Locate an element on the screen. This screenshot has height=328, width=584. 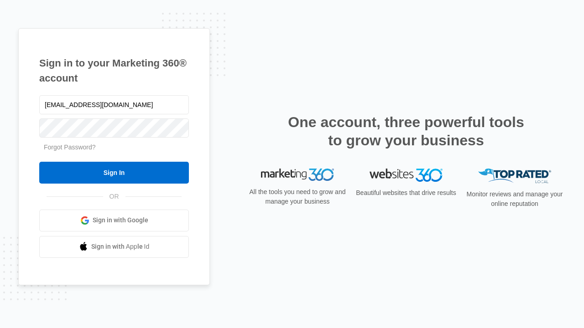
input: Sign In is located at coordinates (114, 173).